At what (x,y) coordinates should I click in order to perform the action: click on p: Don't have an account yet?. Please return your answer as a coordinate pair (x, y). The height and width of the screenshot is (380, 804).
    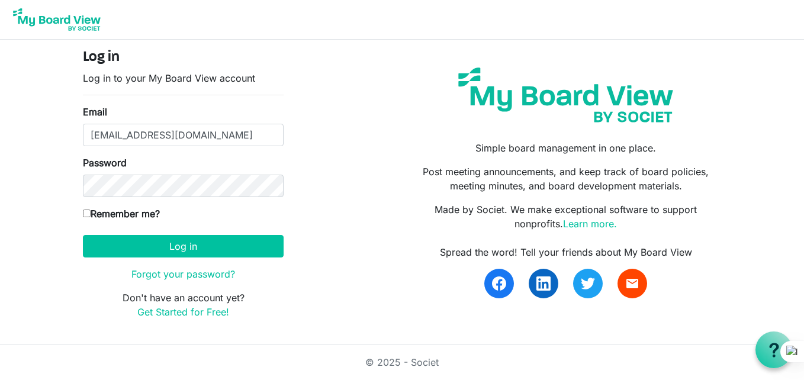
    Looking at the image, I should click on (183, 305).